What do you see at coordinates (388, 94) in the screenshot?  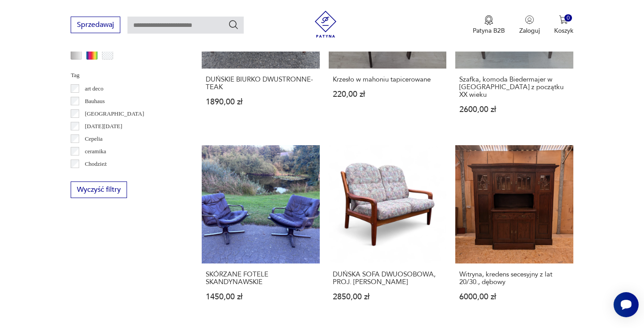 I see `p: 220,00 zł` at bounding box center [388, 94].